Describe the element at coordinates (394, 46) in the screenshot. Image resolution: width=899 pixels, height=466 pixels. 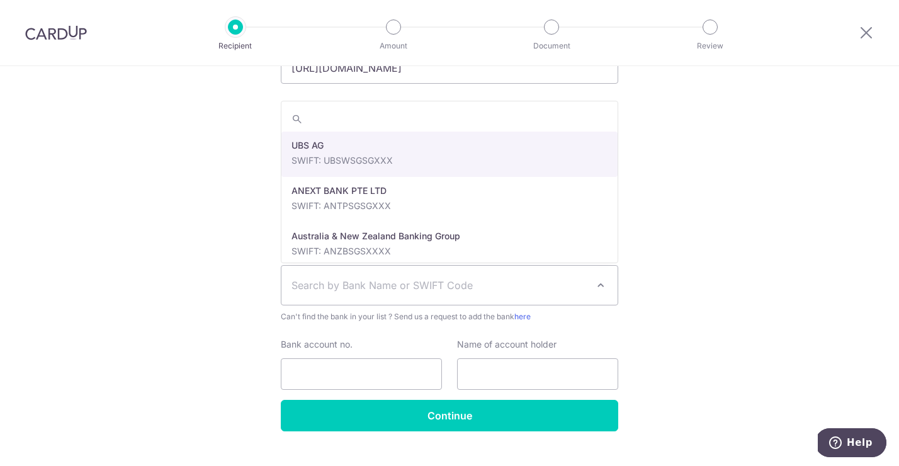
I see `p: Amount` at that location.